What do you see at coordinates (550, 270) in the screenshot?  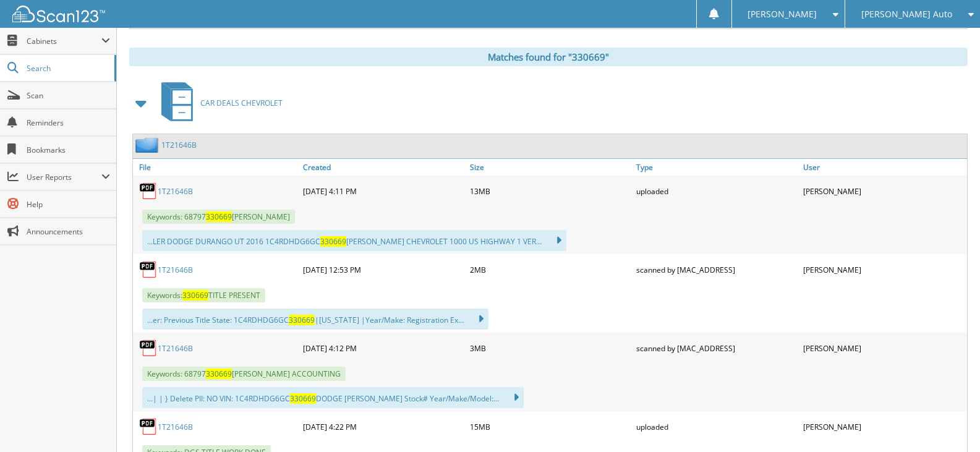 I see `div: 2MB` at bounding box center [550, 270].